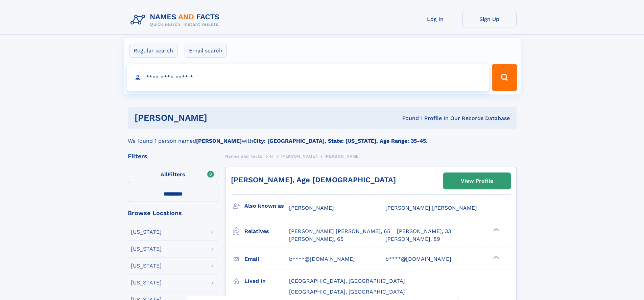 The image size is (644, 300). Describe the element at coordinates (267, 259) in the screenshot. I see `h3: Email` at that location.